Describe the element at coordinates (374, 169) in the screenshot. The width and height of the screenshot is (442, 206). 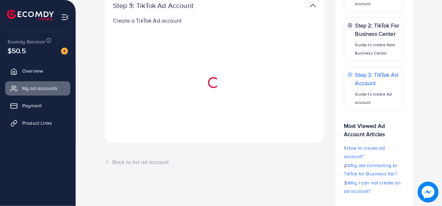
I see `p: 2.` at that location.